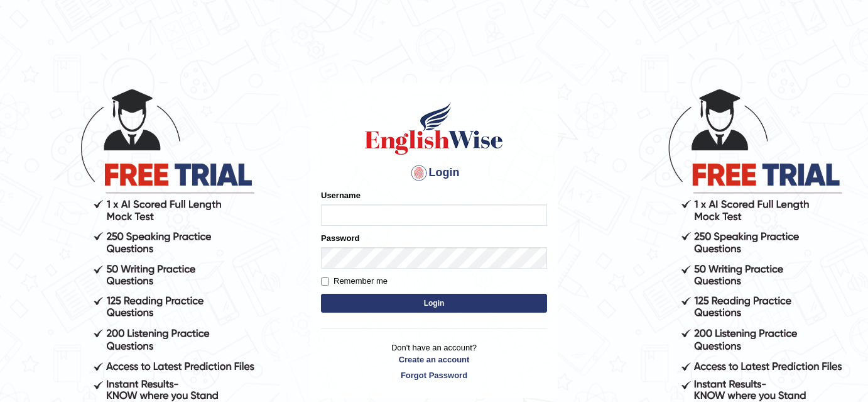  I want to click on label: Remember me, so click(354, 281).